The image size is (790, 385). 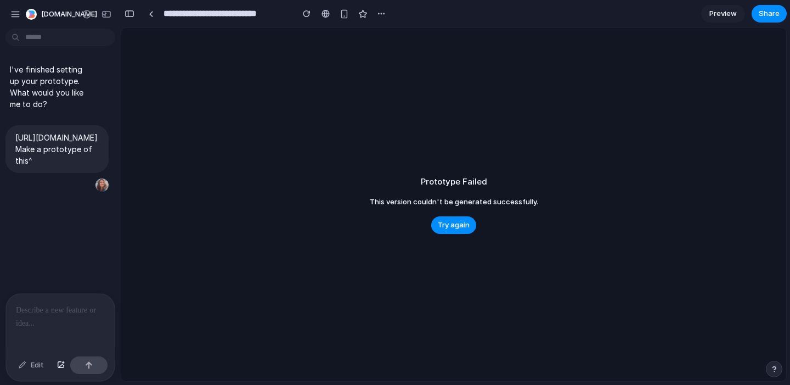 I want to click on h2: Prototype Failed, so click(x=454, y=182).